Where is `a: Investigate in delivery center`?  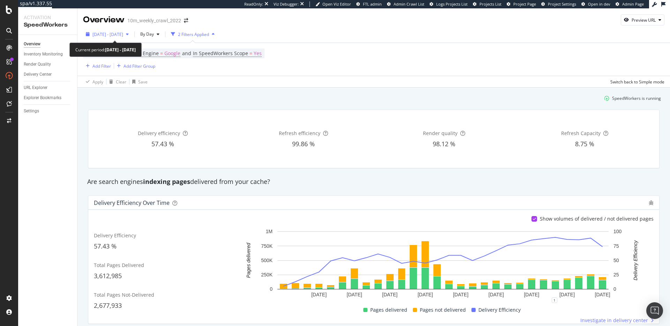 a: Investigate in delivery center is located at coordinates (617, 321).